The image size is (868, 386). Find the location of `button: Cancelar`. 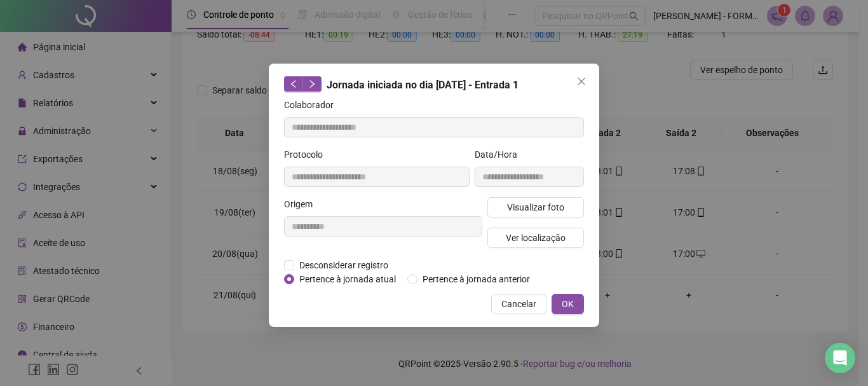

button: Cancelar is located at coordinates (519, 304).